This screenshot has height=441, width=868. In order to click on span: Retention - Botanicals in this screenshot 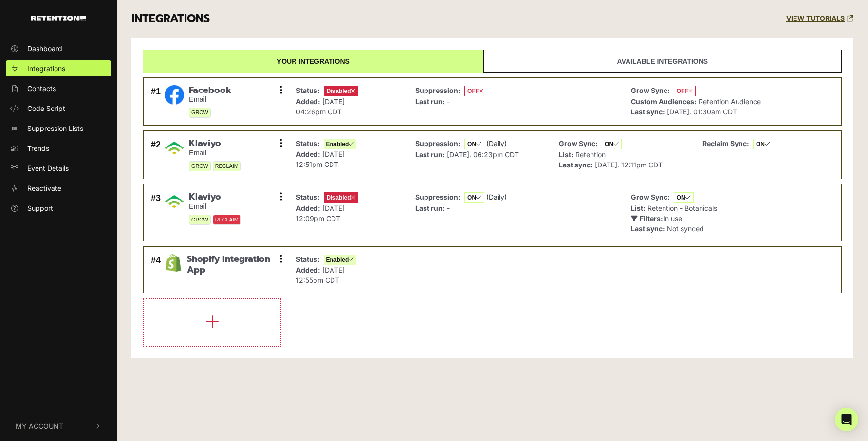, I will do `click(682, 208)`.